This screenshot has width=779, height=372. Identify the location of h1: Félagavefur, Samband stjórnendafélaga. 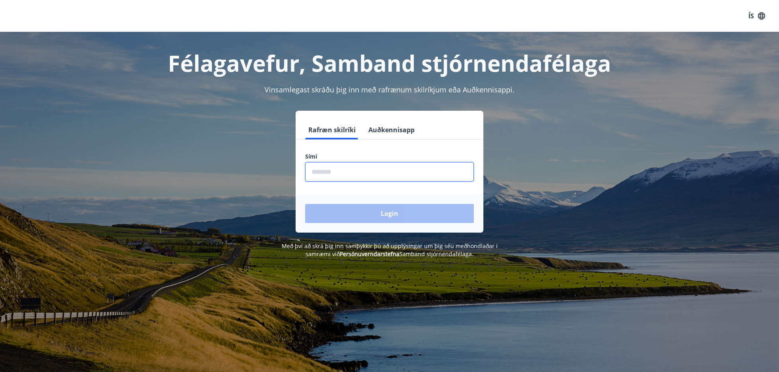
(390, 63).